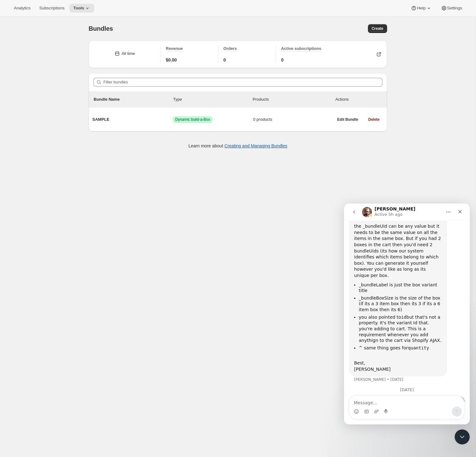 The image size is (476, 457). What do you see at coordinates (132, 119) in the screenshot?
I see `span: SAMPLE` at bounding box center [132, 119].